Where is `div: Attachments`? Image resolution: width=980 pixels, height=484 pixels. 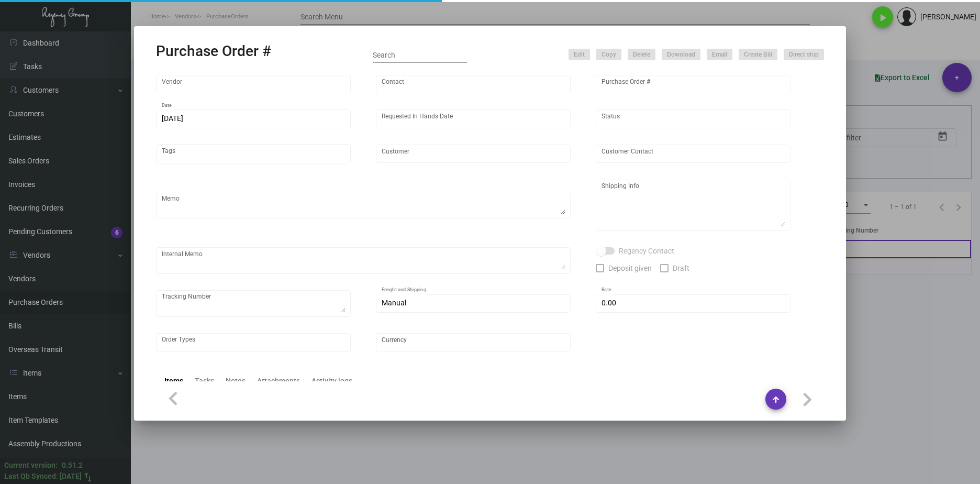 div: Attachments is located at coordinates (278, 380).